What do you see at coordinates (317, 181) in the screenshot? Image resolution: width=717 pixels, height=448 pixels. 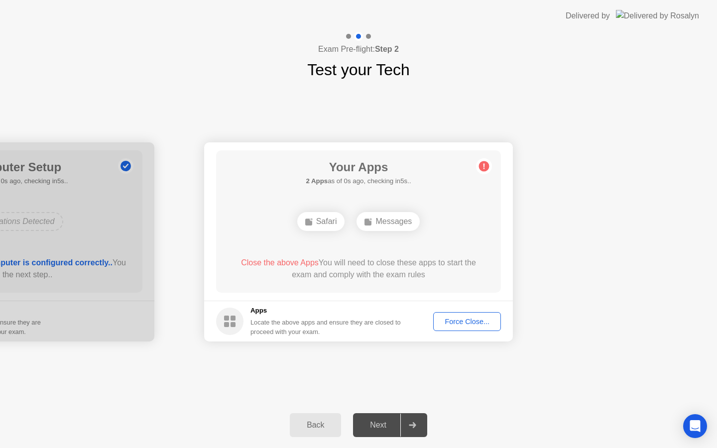 I see `b: 2 Apps` at bounding box center [317, 181].